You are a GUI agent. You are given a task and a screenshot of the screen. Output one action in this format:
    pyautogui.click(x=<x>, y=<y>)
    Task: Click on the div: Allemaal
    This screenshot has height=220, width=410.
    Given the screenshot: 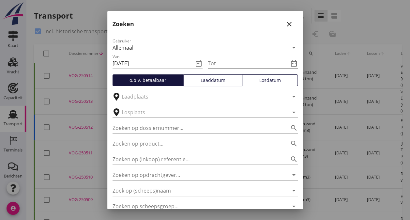 What is the action you would take?
    pyautogui.click(x=123, y=48)
    